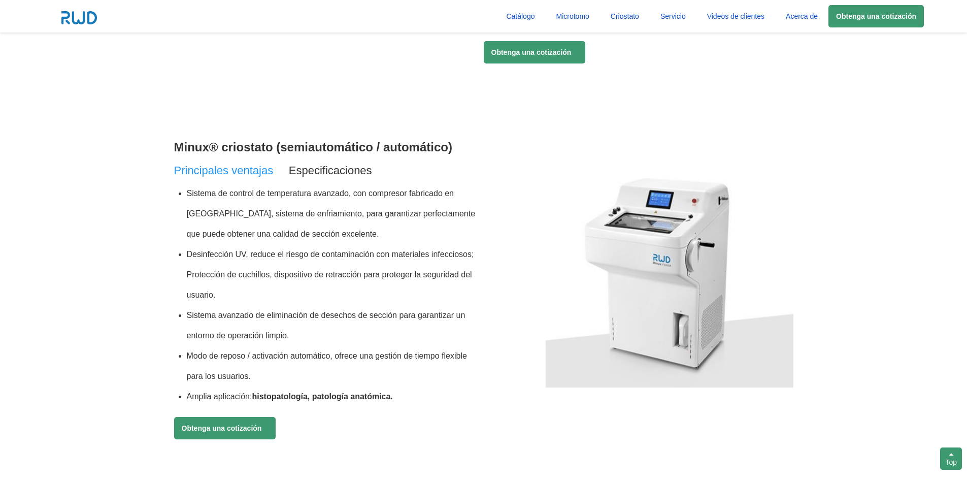  I want to click on div: Top, so click(951, 458).